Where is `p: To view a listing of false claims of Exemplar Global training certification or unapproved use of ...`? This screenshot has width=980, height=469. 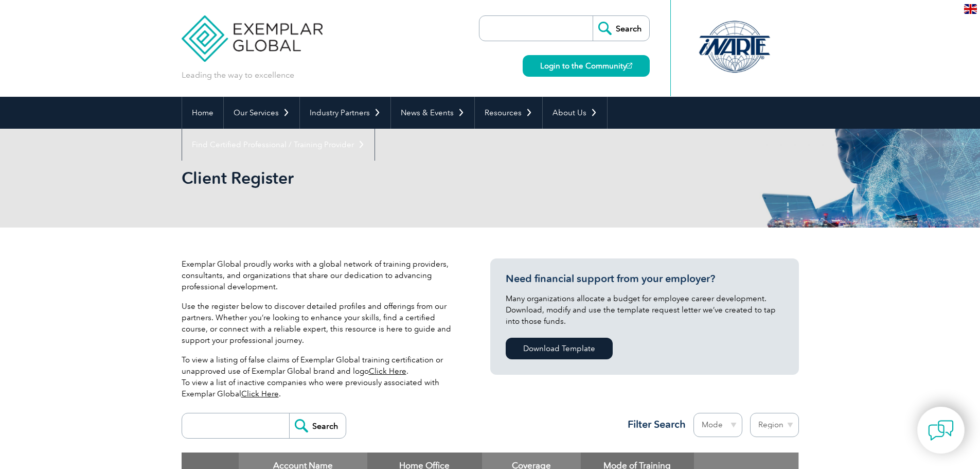
p: To view a listing of false claims of Exemplar Global training certification or unapproved use of ... is located at coordinates (320, 377).